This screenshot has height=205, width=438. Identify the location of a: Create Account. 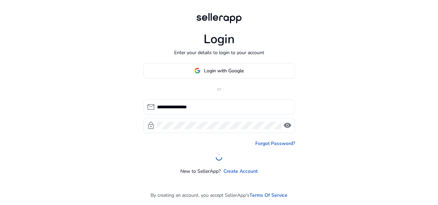
(240, 171).